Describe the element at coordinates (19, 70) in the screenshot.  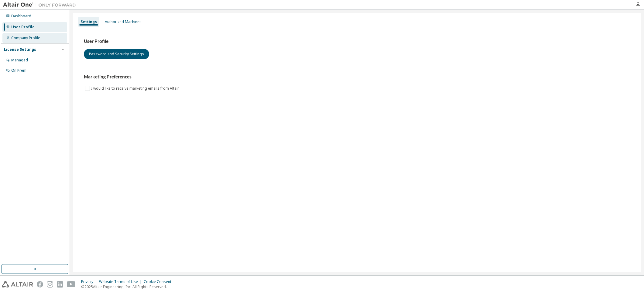
I see `div: On Prem` at that location.